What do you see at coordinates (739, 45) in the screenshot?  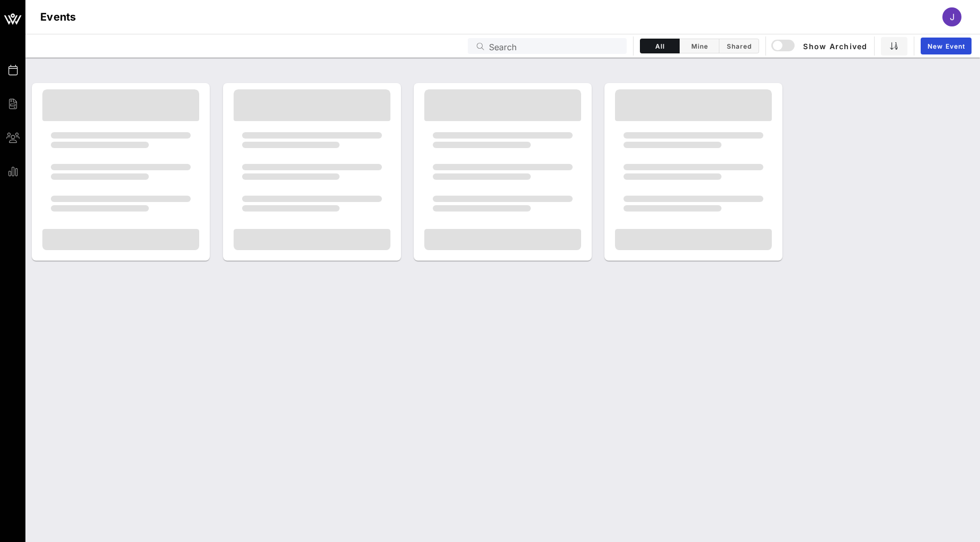 I see `span: Shared` at bounding box center [739, 45].